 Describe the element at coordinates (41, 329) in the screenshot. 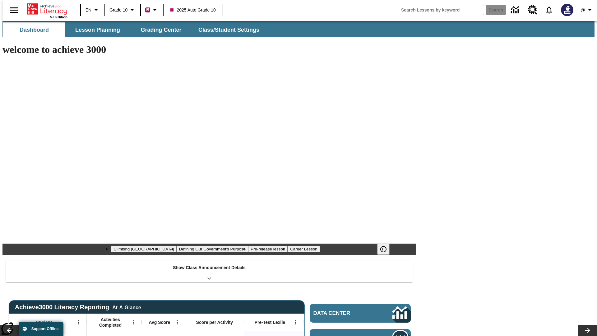

I see `button: Support Offline` at that location.